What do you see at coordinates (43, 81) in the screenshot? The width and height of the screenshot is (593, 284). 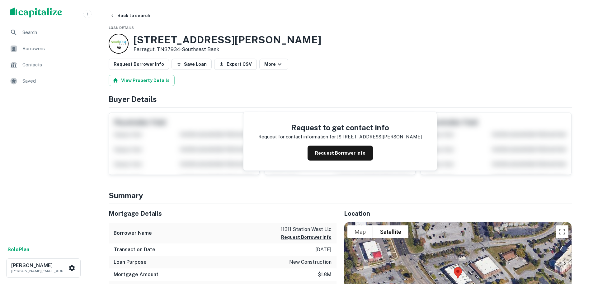 I see `a: Saved` at bounding box center [43, 81].